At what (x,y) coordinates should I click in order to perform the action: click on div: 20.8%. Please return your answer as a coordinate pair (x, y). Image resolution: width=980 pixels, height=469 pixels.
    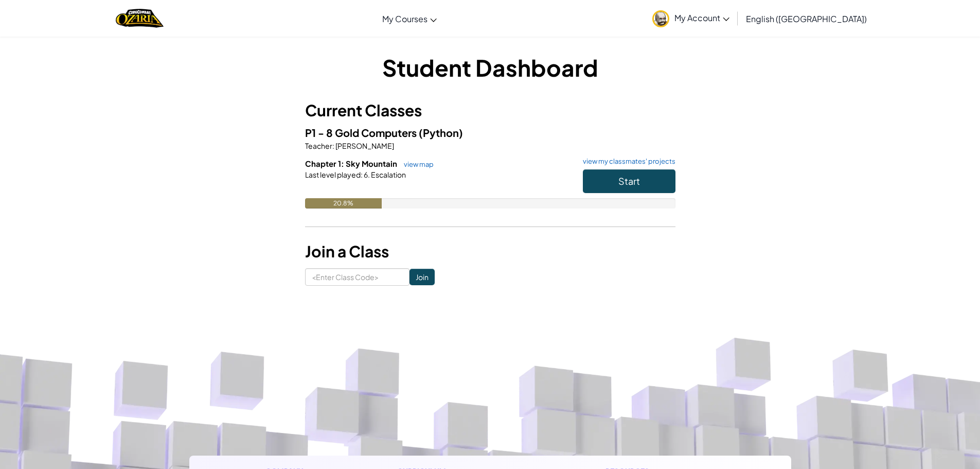
    Looking at the image, I should click on (344, 203).